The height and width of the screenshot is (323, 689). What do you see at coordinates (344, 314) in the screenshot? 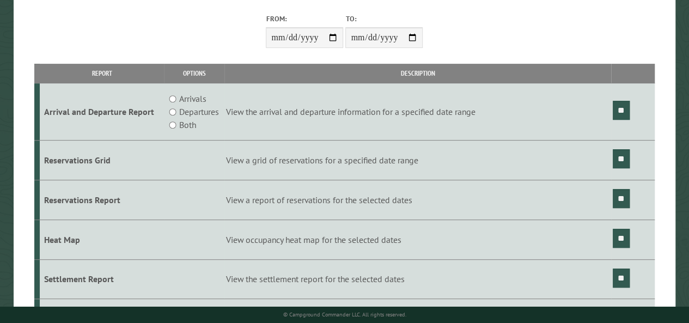
I see `small: © Campground Commander LLC. All rights reserved.` at bounding box center [344, 314].